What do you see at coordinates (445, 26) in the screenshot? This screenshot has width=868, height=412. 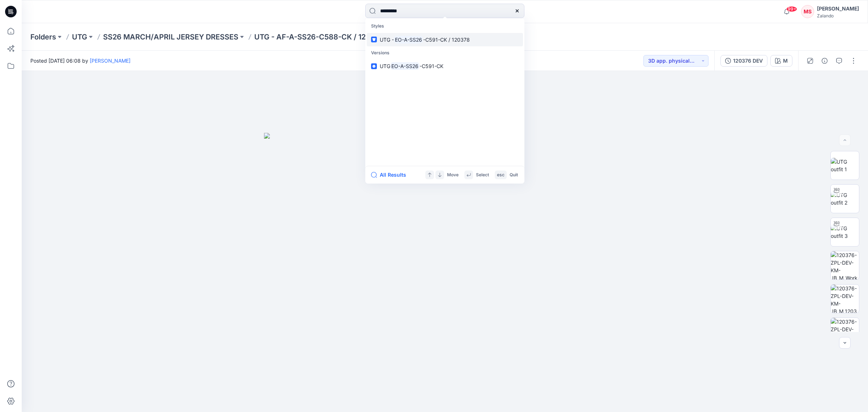 I see `p: Styles` at bounding box center [445, 26].